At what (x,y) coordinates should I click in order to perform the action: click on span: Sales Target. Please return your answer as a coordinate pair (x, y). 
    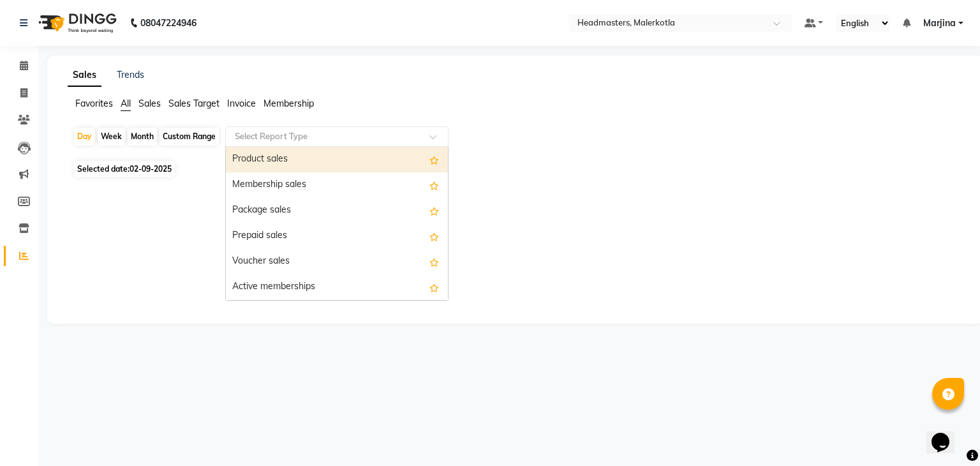
    Looking at the image, I should click on (194, 103).